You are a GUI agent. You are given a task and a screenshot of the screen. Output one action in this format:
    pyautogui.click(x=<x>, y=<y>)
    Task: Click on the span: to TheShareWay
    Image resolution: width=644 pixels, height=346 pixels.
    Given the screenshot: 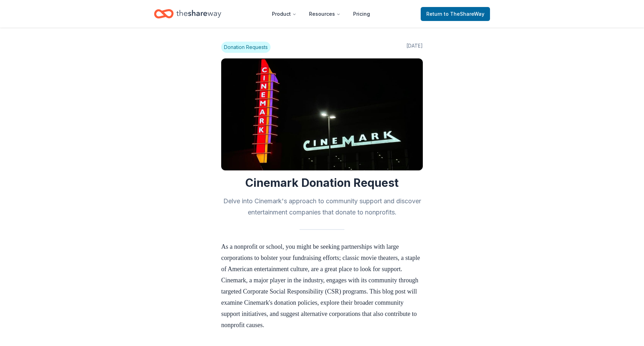 What is the action you would take?
    pyautogui.click(x=464, y=14)
    